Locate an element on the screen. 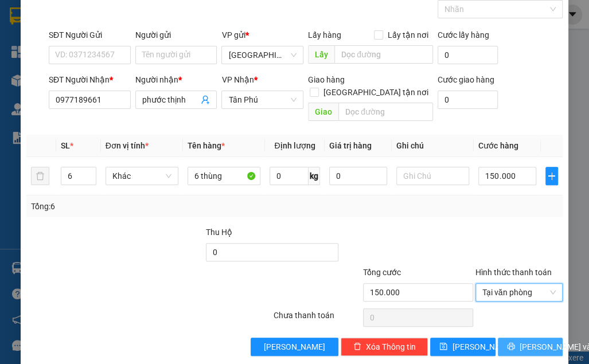 The width and height of the screenshot is (589, 364). span: Lấy is located at coordinates (321, 54).